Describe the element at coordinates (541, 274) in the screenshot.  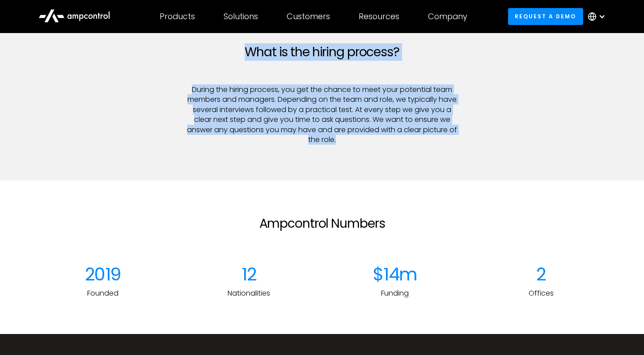
I see `div: 2` at that location.